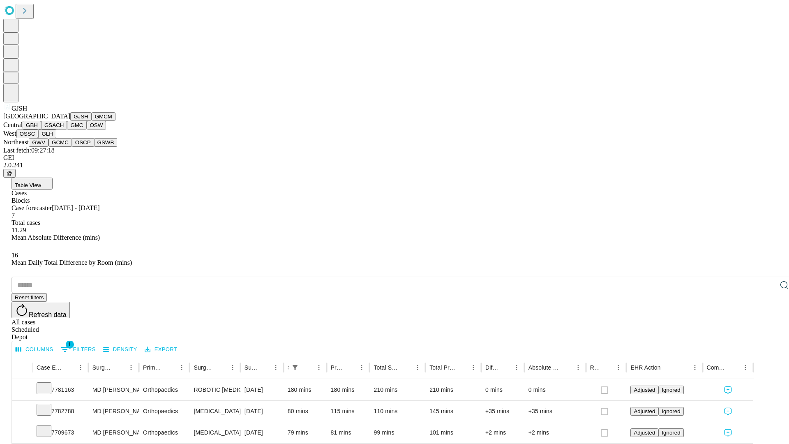 Image resolution: width=789 pixels, height=444 pixels. I want to click on span: West, so click(10, 133).